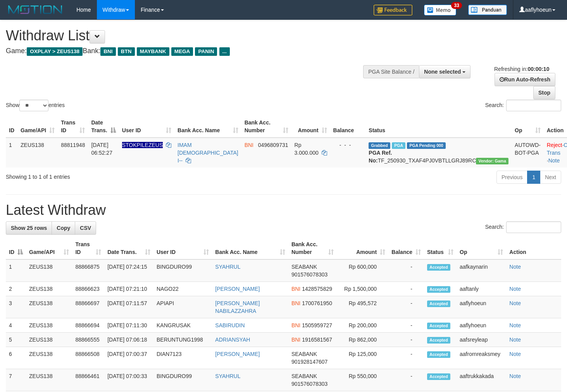 This screenshot has width=567, height=392. Describe the element at coordinates (393, 10) in the screenshot. I see `img: Feedback.jpg` at that location.